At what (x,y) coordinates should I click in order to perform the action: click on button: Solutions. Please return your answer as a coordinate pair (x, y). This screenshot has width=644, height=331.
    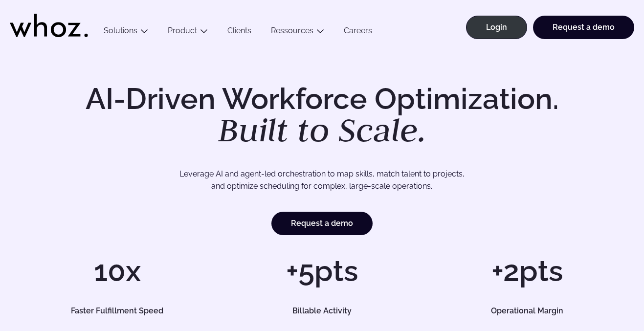
    Looking at the image, I should click on (126, 32).